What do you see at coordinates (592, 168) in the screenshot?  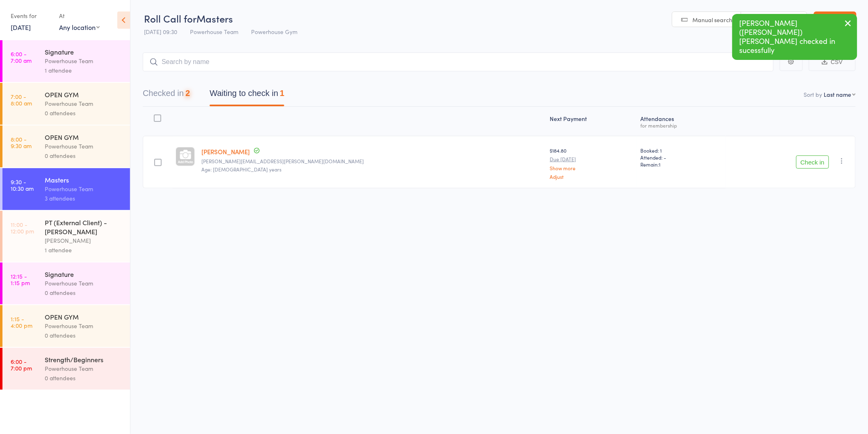 I see `a: Show more` at bounding box center [592, 168].